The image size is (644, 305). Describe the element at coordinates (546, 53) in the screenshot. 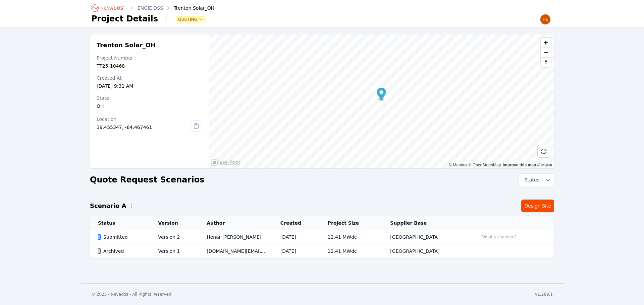

I see `span: Zoom out` at that location.